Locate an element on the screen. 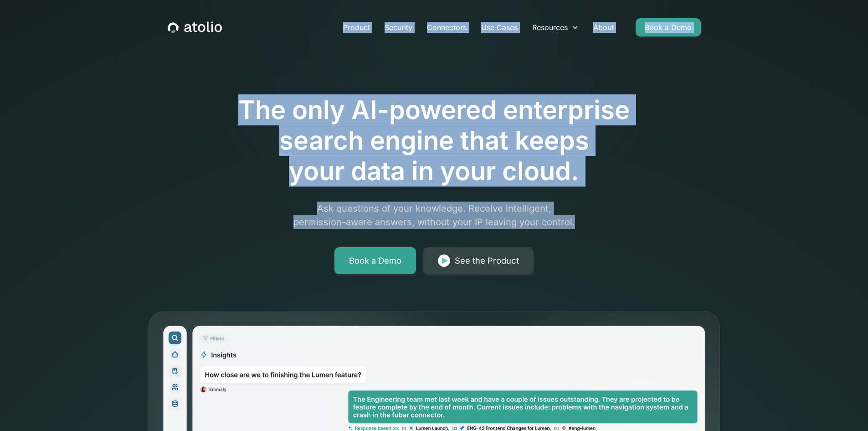  a: home is located at coordinates (194, 27).